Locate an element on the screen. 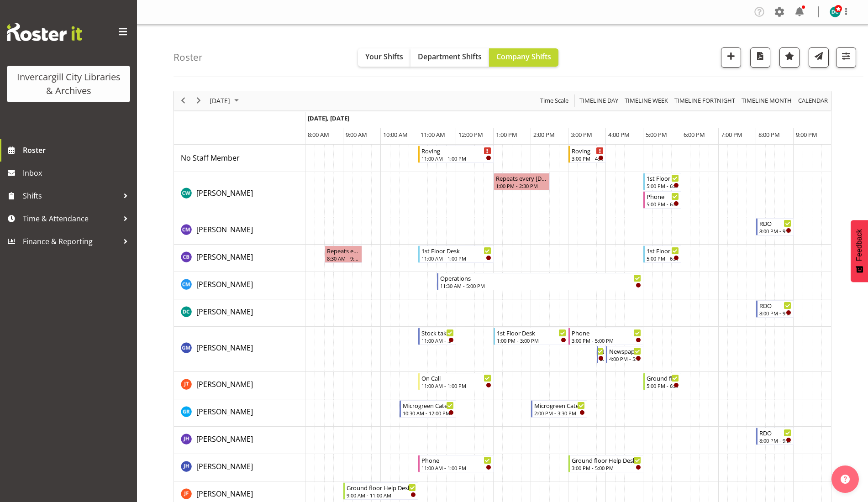  td: Grace Roscoe-Squires resource is located at coordinates (239, 413).